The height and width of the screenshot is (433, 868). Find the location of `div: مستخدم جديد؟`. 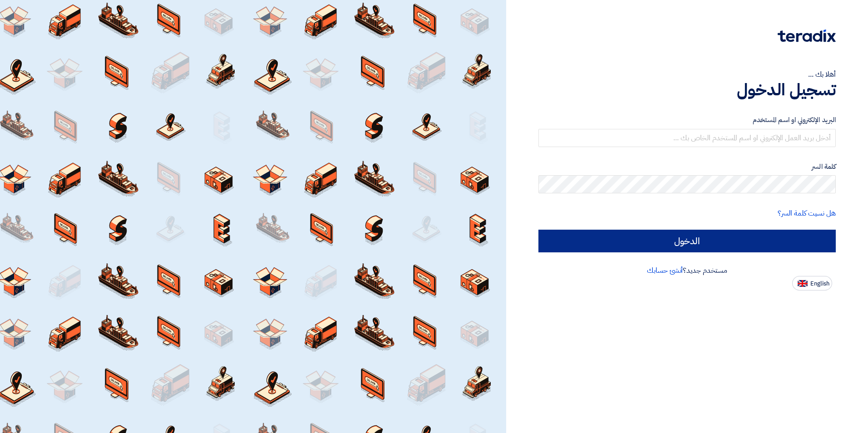

div: مستخدم جديد؟ is located at coordinates (686, 270).